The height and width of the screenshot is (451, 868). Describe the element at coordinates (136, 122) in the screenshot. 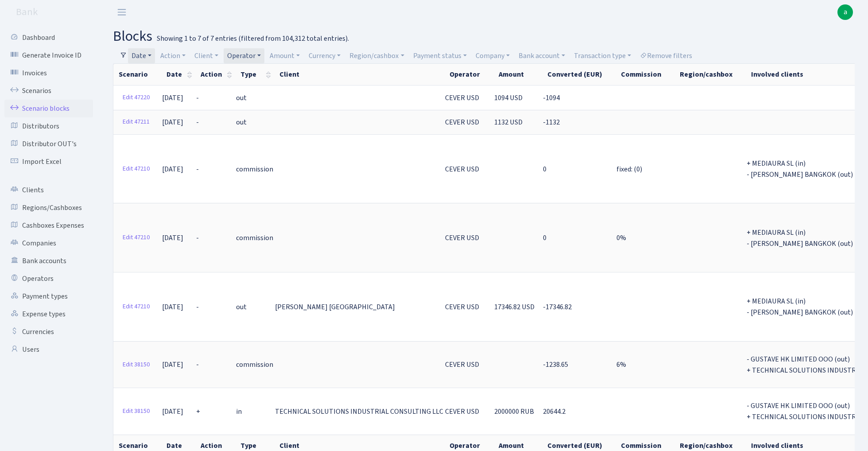

I see `a: Edit 47211` at that location.